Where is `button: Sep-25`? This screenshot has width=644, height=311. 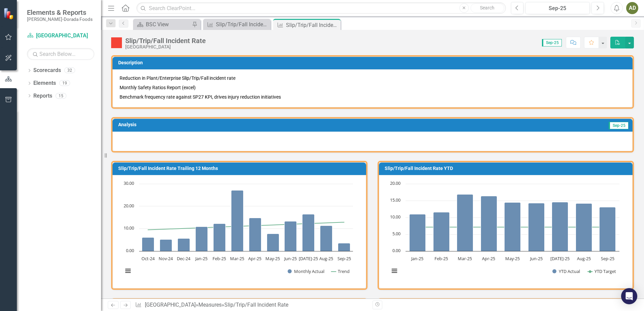
button: Sep-25 is located at coordinates (558, 8).